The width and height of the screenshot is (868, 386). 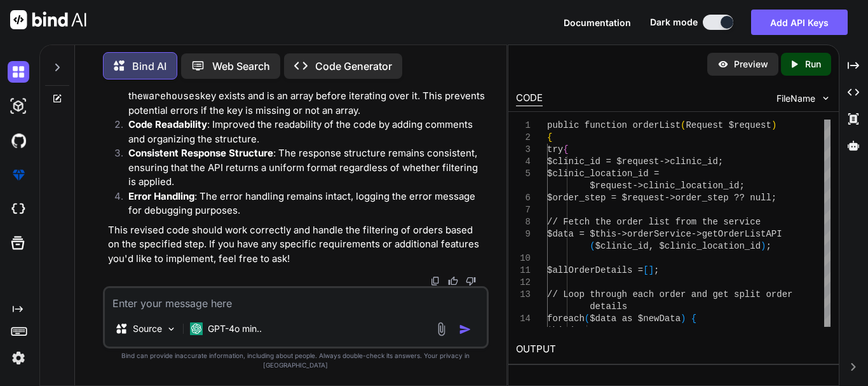 I want to click on span: $bindData =, so click(x=576, y=330).